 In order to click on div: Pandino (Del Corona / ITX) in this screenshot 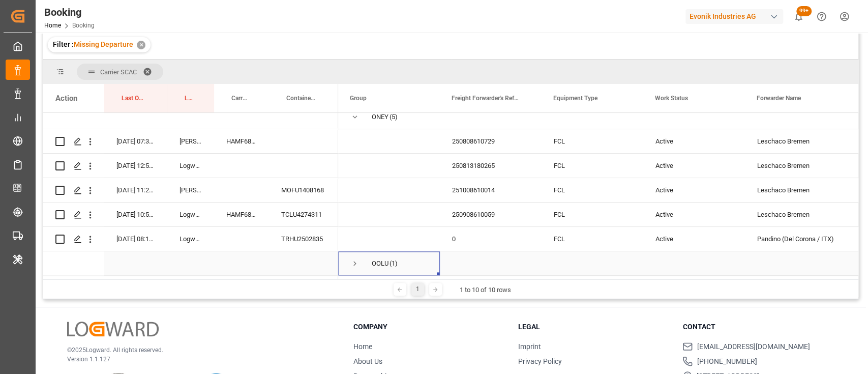, I will do `click(796, 239)`.